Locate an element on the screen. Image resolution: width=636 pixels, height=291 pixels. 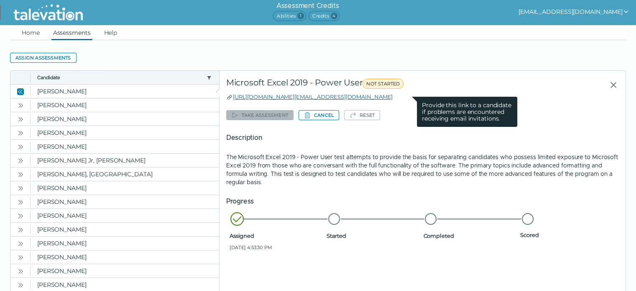
button: Take assessment is located at coordinates (260, 115).